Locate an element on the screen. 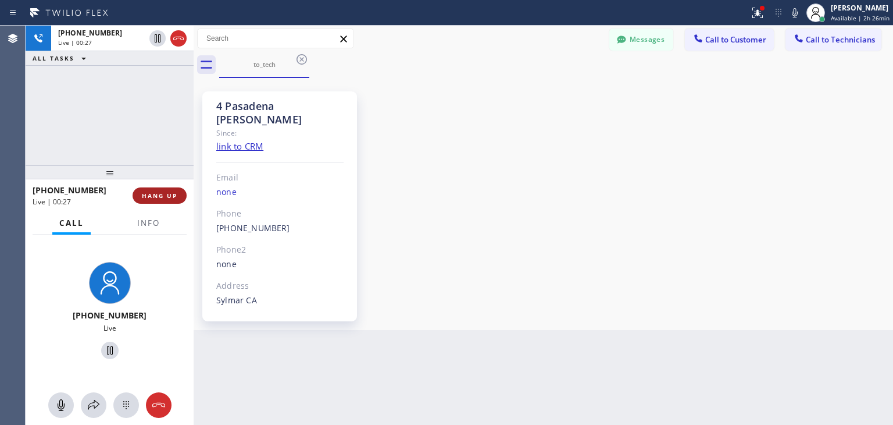  button: Open dialpad is located at coordinates (126, 405).